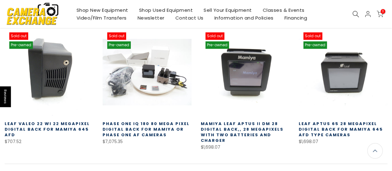 The height and width of the screenshot is (171, 392). I want to click on a: Information and Policies, so click(244, 18).